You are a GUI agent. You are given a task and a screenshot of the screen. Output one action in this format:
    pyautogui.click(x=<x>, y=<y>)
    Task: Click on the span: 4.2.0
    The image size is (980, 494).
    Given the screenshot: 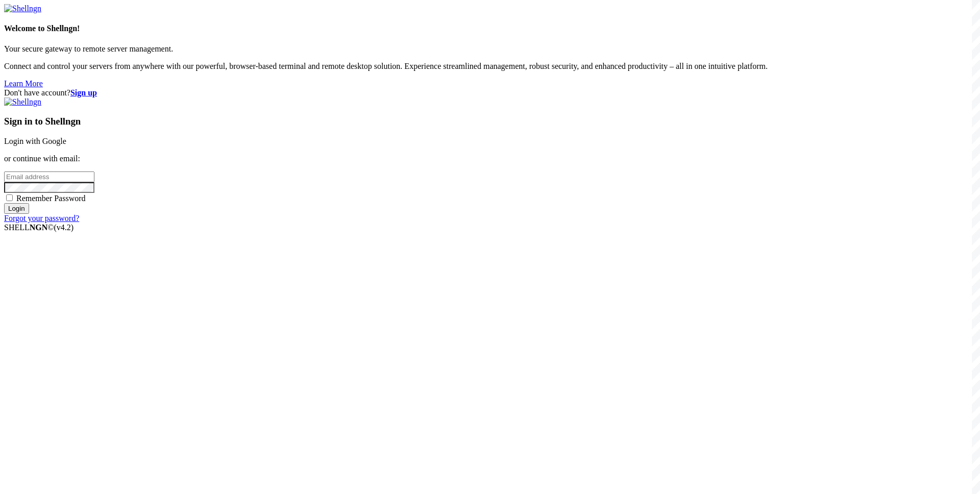 What is the action you would take?
    pyautogui.click(x=64, y=227)
    